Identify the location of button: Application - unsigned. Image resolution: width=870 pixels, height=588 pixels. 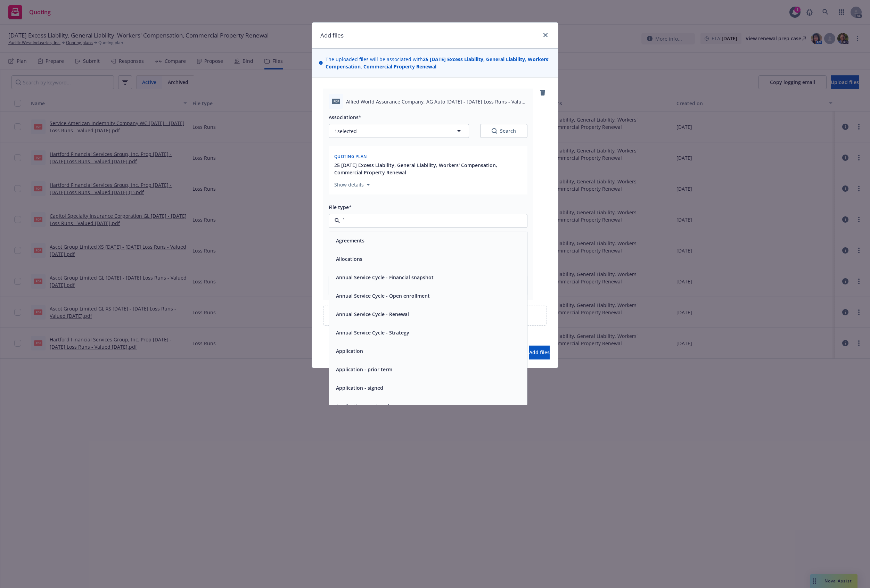
(362, 406).